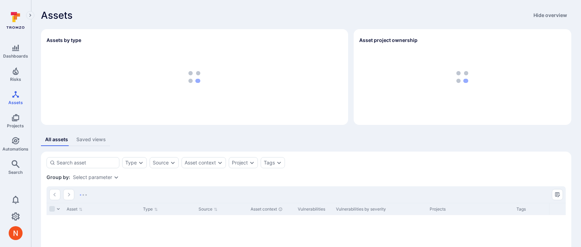  I want to click on div: Project, so click(240, 163).